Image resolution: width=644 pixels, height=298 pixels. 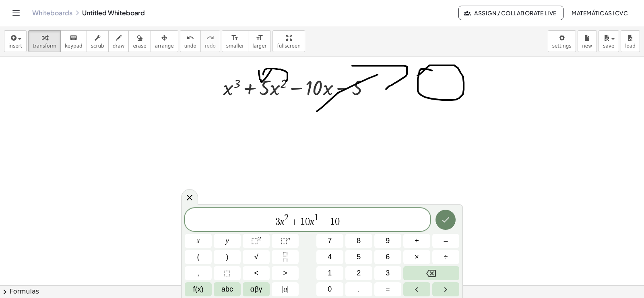 What do you see at coordinates (74, 41) in the screenshot?
I see `button: keyboardkeypad` at bounding box center [74, 41].